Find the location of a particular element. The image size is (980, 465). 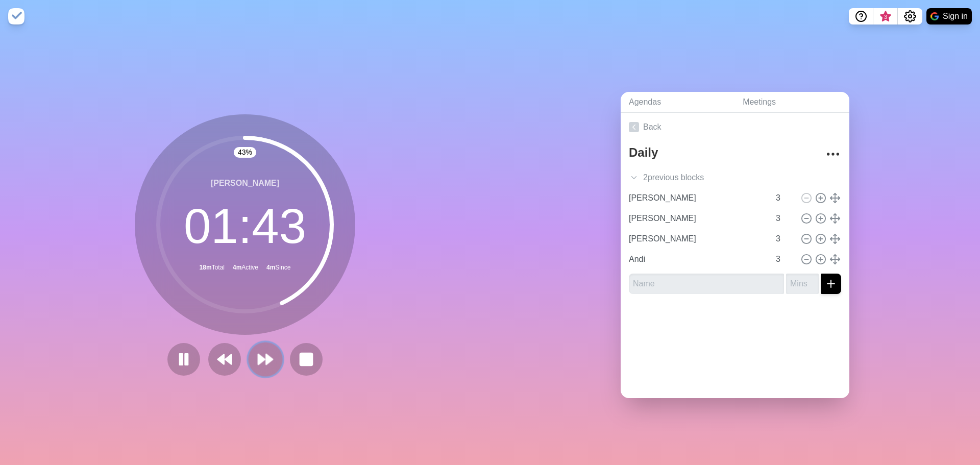

a: Back is located at coordinates (736, 127).